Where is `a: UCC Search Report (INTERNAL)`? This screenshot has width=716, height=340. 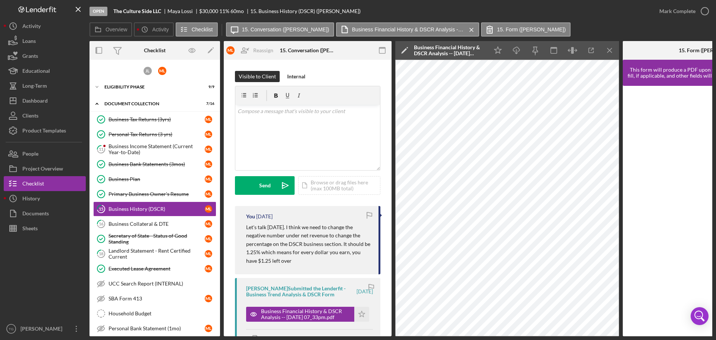 a: UCC Search Report (INTERNAL) is located at coordinates (155, 283).